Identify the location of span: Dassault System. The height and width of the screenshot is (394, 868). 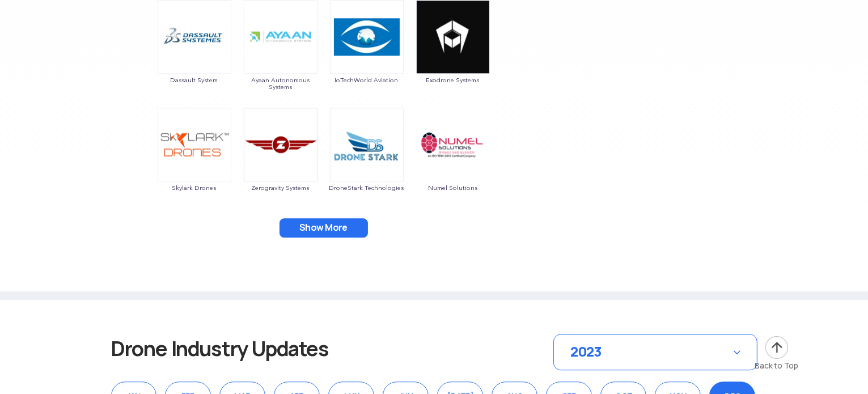
(195, 80).